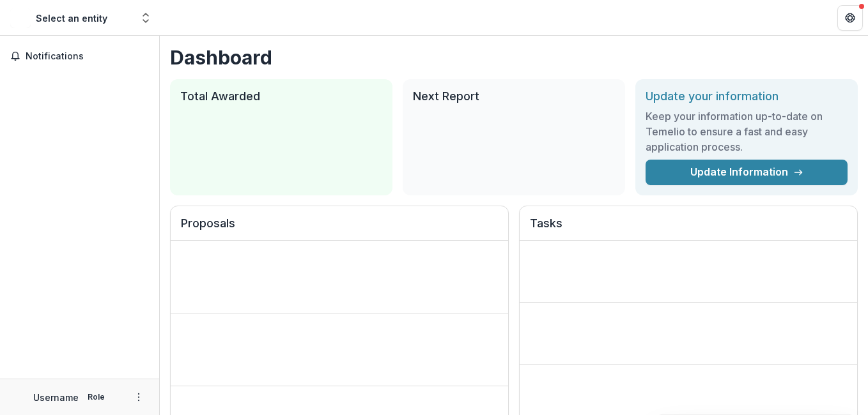 Image resolution: width=868 pixels, height=415 pixels. What do you see at coordinates (71, 18) in the screenshot?
I see `div: Select an entity` at bounding box center [71, 18].